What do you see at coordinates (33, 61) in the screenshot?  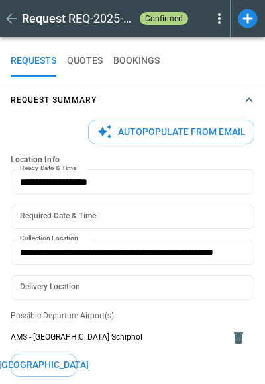 I see `button: REQUESTS` at bounding box center [33, 61].